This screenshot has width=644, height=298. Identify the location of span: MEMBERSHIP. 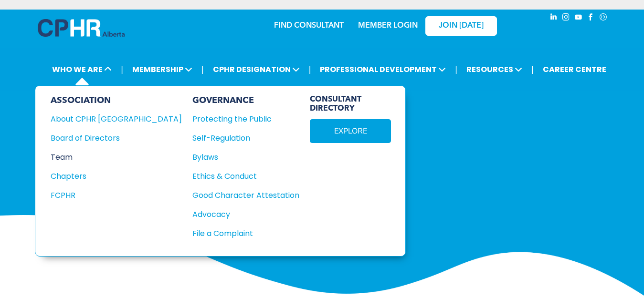
(162, 69).